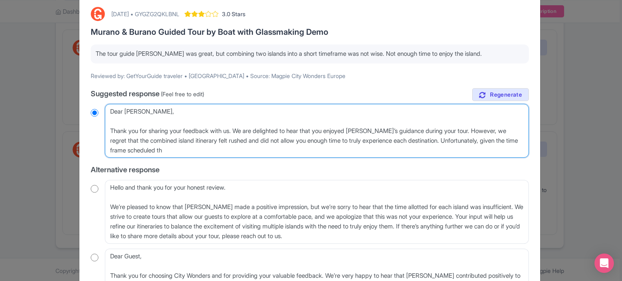  I want to click on span: (Feel free to edit), so click(182, 94).